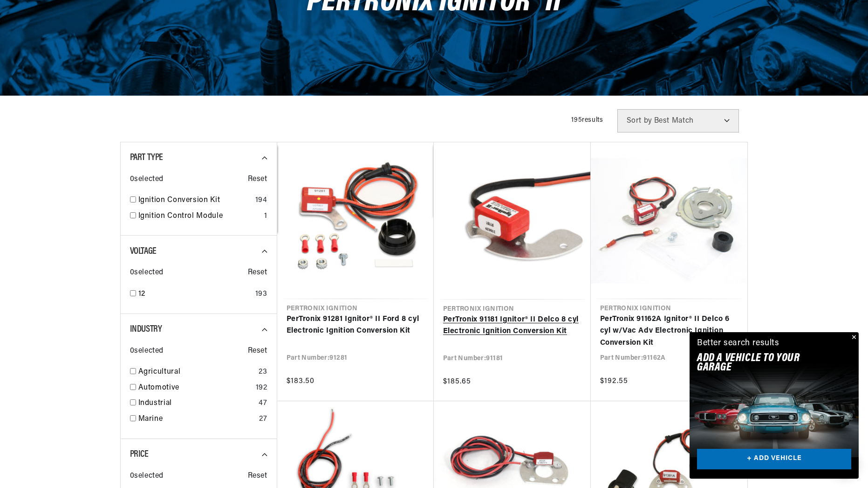 The image size is (868, 488). What do you see at coordinates (639, 121) in the screenshot?
I see `span: Sort by` at bounding box center [639, 121].